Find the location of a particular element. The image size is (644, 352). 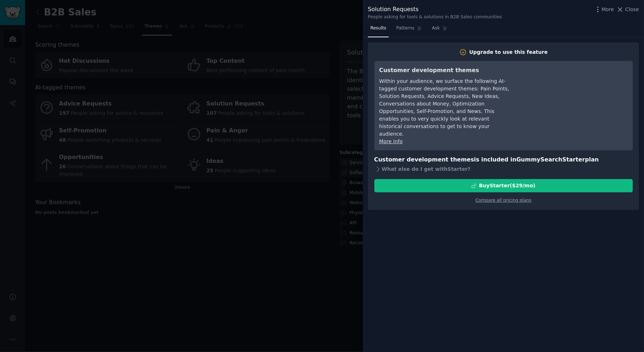

button: More is located at coordinates (604, 10).